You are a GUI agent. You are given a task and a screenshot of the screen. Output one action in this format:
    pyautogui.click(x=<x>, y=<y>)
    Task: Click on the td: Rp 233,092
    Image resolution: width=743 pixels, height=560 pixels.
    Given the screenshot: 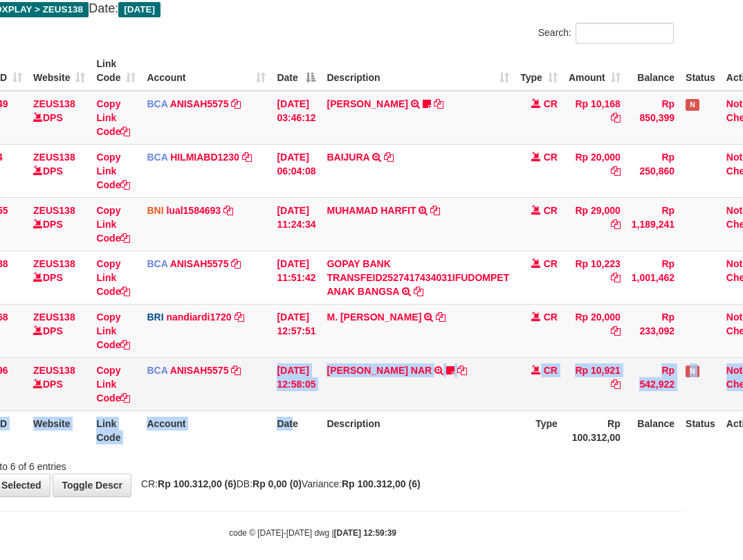 What is the action you would take?
    pyautogui.click(x=653, y=330)
    